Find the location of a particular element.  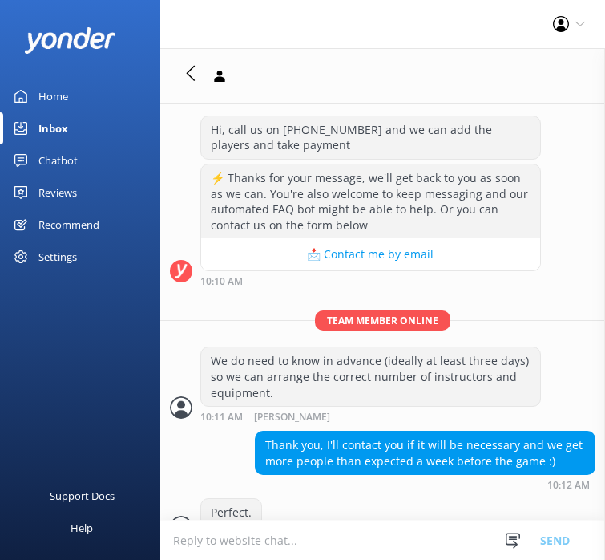

div: Thank you, I'll contact you if it will be necessary and we get more people than expected a week b... is located at coordinates (425, 452).